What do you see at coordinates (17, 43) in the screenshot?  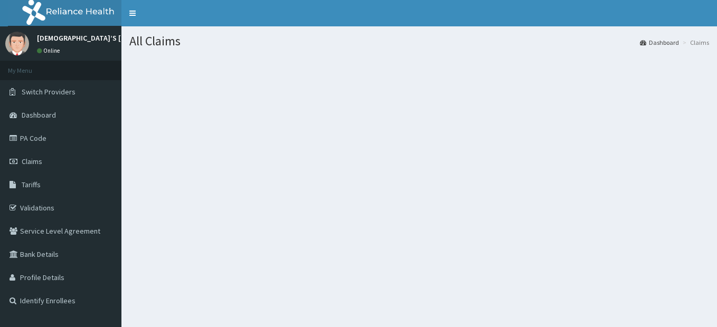 I see `img: User Image` at bounding box center [17, 43].